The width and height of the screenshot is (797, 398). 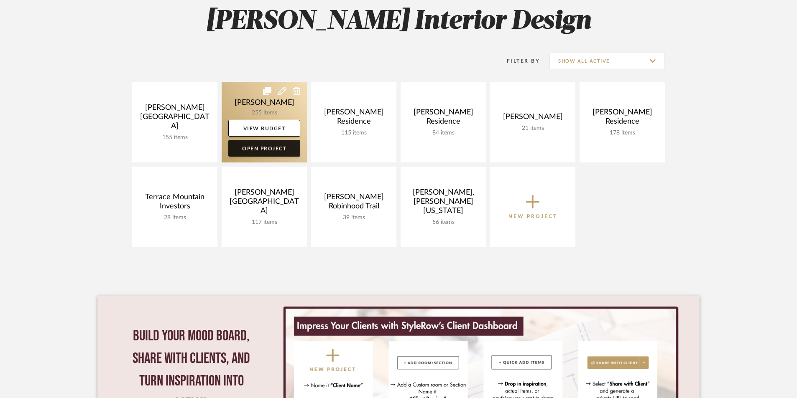 What do you see at coordinates (533, 207) in the screenshot?
I see `button: New Project` at bounding box center [533, 207].